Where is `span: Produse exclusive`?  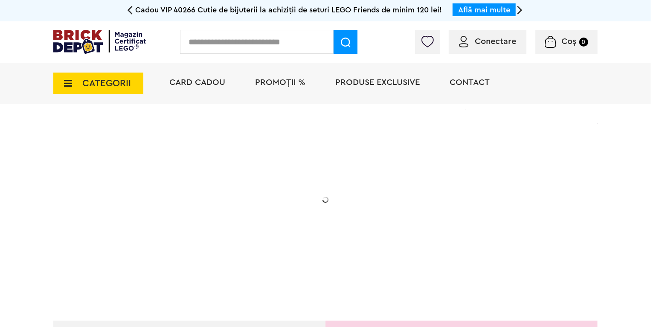
span: Produse exclusive is located at coordinates (377, 82).